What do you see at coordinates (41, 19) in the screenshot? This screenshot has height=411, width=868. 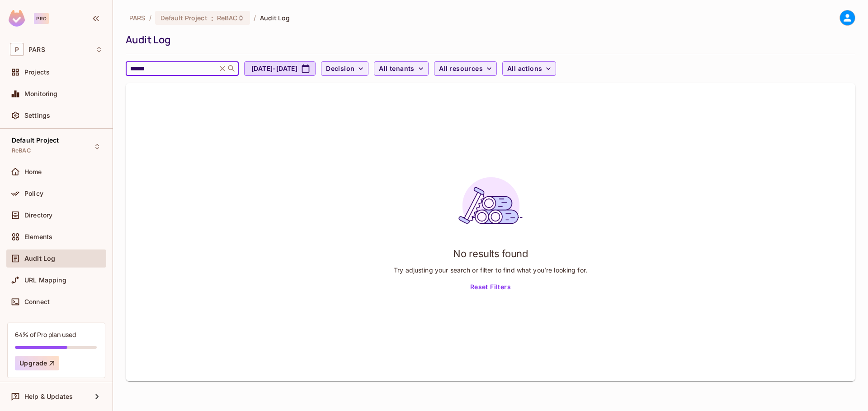 I see `div: Pro` at bounding box center [41, 19].